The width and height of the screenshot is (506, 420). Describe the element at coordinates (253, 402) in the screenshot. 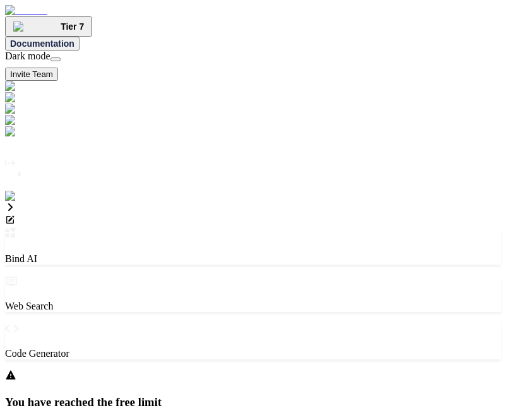

I see `h3: You have reached the free limit` at that location.